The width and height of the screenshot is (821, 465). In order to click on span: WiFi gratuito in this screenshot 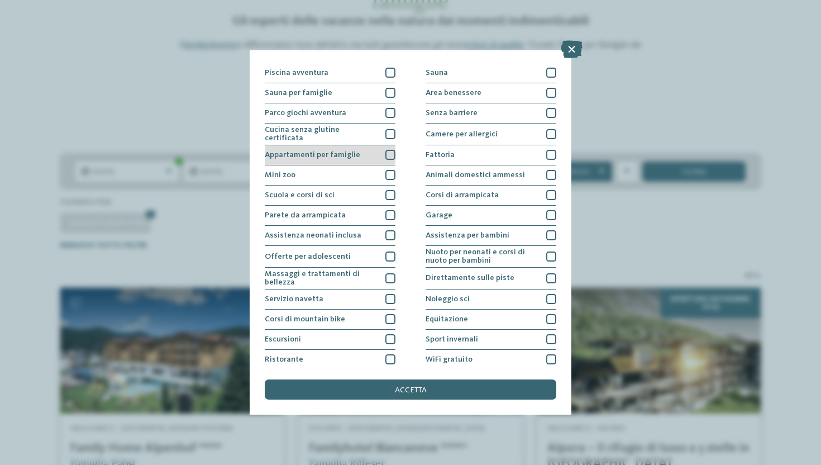, I will do `click(449, 359)`.